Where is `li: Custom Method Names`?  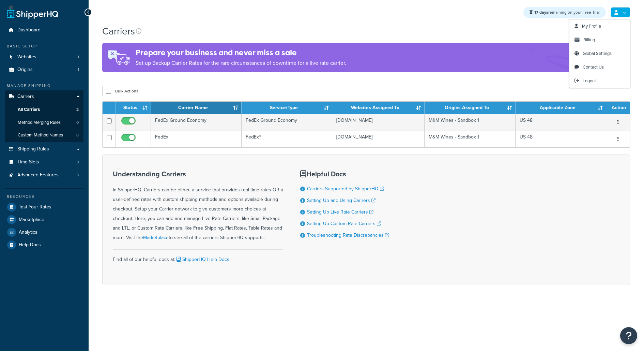
li: Custom Method Names is located at coordinates (44, 135).